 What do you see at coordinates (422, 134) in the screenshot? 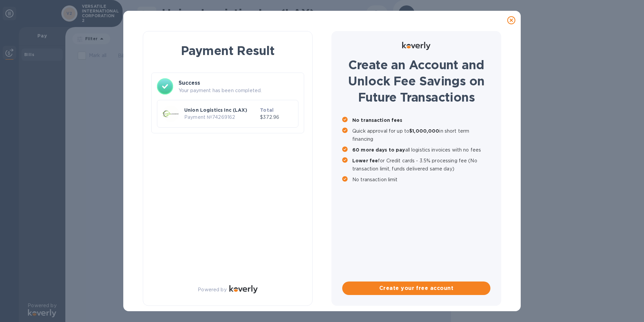
I see `p: Quick approval for up to in short term financing` at bounding box center [422, 134].